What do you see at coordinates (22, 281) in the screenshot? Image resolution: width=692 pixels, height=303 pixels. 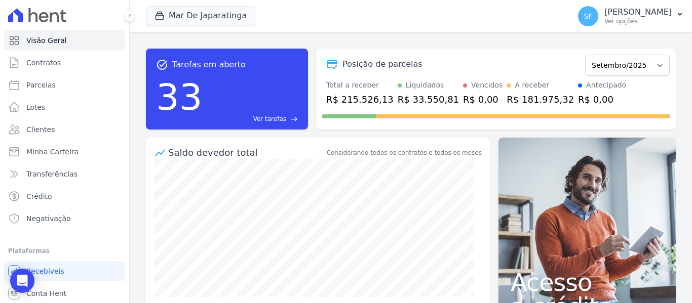 I see `div: Open Intercom Messenger` at bounding box center [22, 281].